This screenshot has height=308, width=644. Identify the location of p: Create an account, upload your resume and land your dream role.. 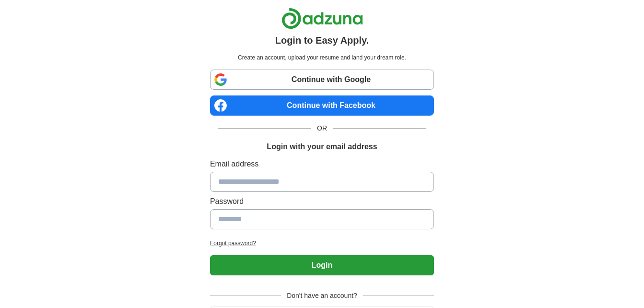
(322, 57).